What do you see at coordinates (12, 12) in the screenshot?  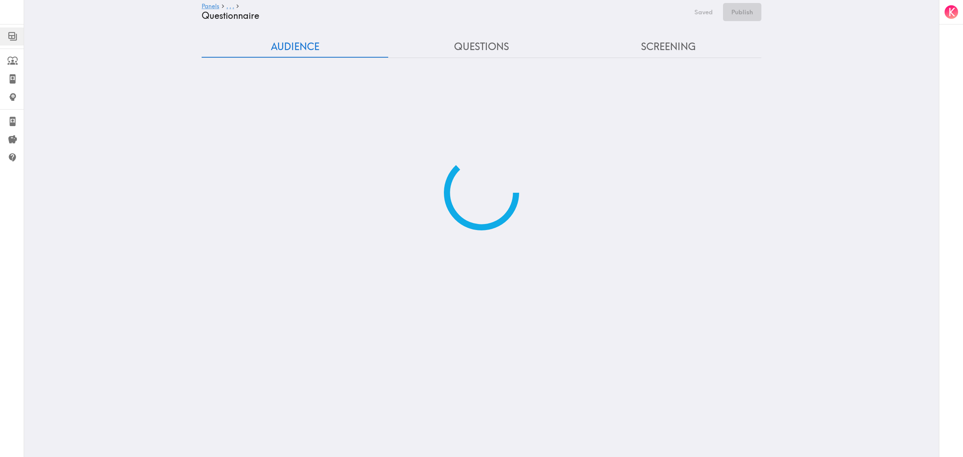 I see `button: Instapanel` at bounding box center [12, 12].